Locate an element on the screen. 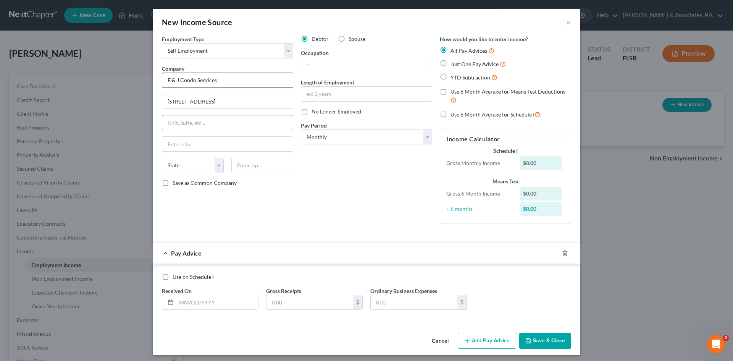 The height and width of the screenshot is (361, 733). span: Use on Schedule I is located at coordinates (193, 276).